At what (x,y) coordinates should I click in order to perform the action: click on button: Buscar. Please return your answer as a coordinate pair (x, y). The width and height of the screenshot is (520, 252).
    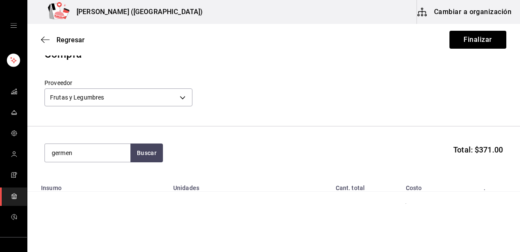
    Looking at the image, I should click on (147, 153).